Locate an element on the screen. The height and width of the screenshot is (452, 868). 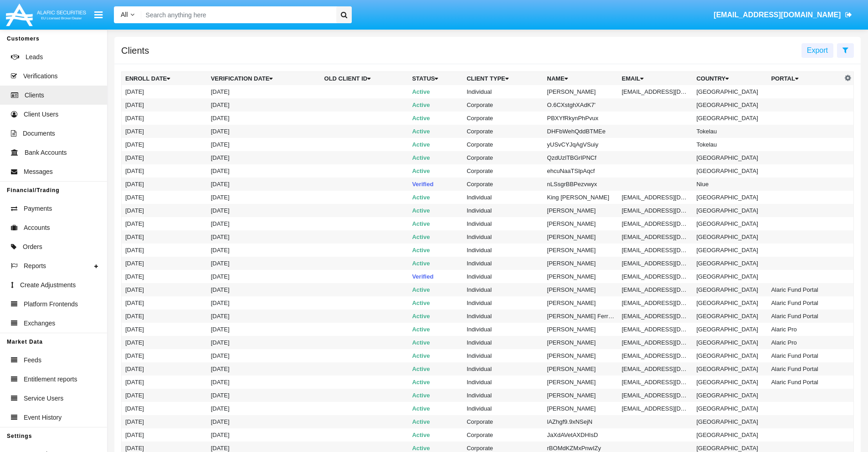
span: All is located at coordinates (124, 14).